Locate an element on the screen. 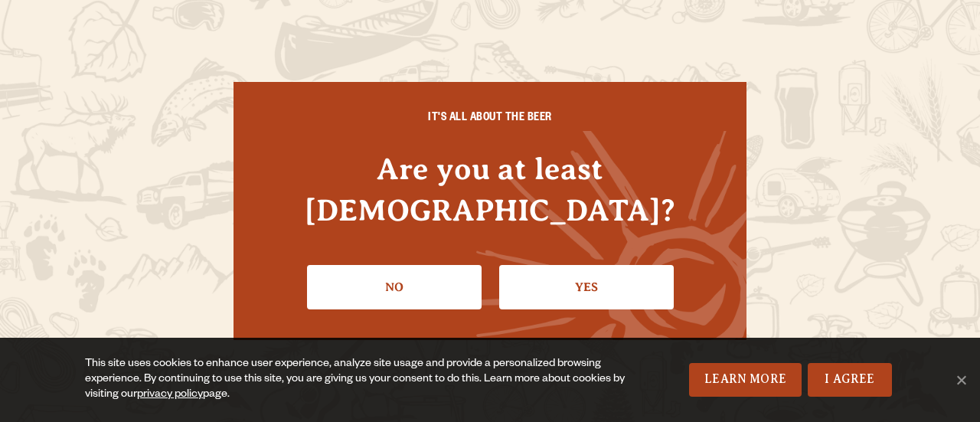  span: No is located at coordinates (961, 380).